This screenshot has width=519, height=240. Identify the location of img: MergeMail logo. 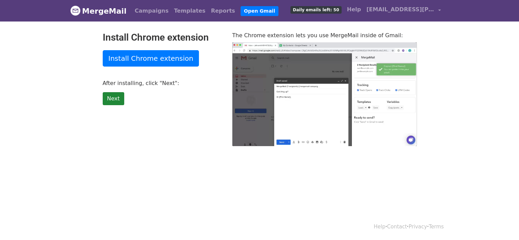
(75, 11).